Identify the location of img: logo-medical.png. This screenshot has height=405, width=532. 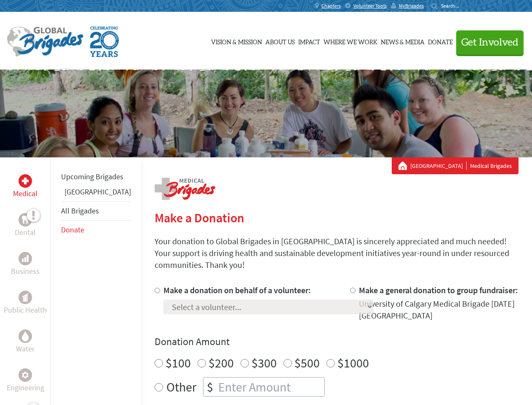
(185, 189).